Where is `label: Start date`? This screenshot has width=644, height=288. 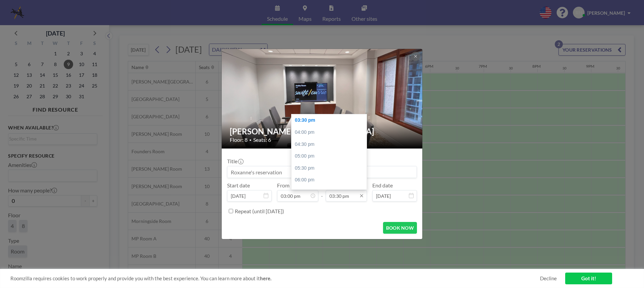 label: Start date is located at coordinates (238, 185).